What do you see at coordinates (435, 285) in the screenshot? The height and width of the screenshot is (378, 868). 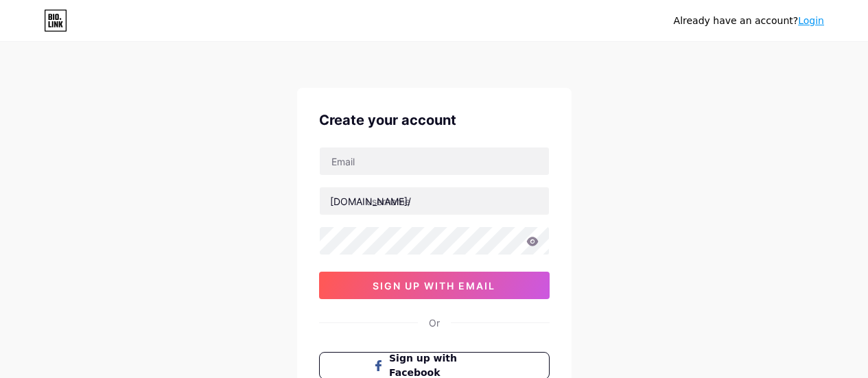 I see `button: sign up with email` at bounding box center [435, 285].